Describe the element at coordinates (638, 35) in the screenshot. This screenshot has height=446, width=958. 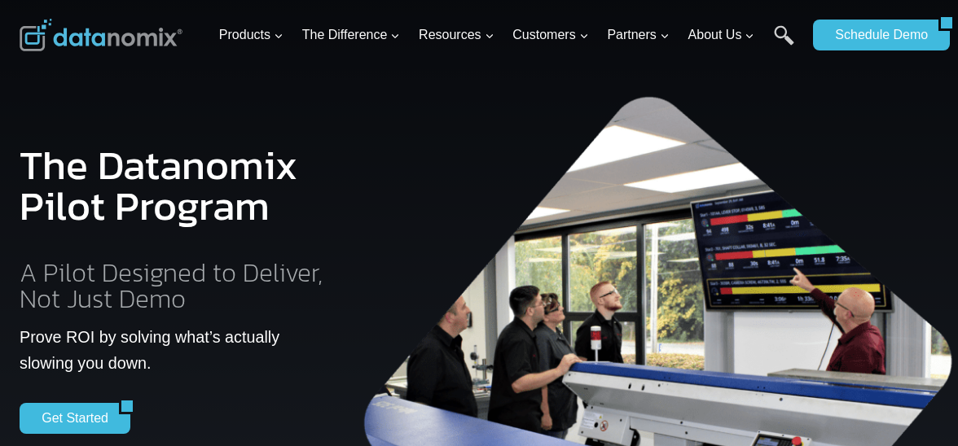
I see `span: Partners` at that location.